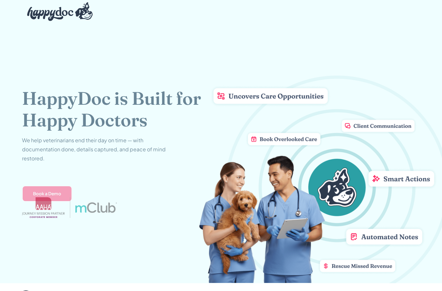 This screenshot has width=442, height=291. What do you see at coordinates (100, 149) in the screenshot?
I see `p: We help veterinarians end their day on time — with documentation done, details captured, and peac...` at bounding box center [100, 149].